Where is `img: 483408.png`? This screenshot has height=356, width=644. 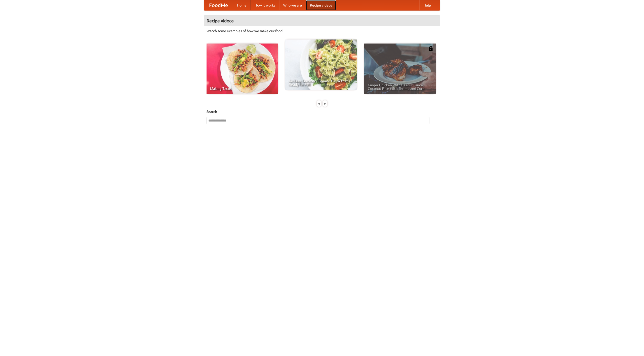 img: 483408.png is located at coordinates (431, 49).